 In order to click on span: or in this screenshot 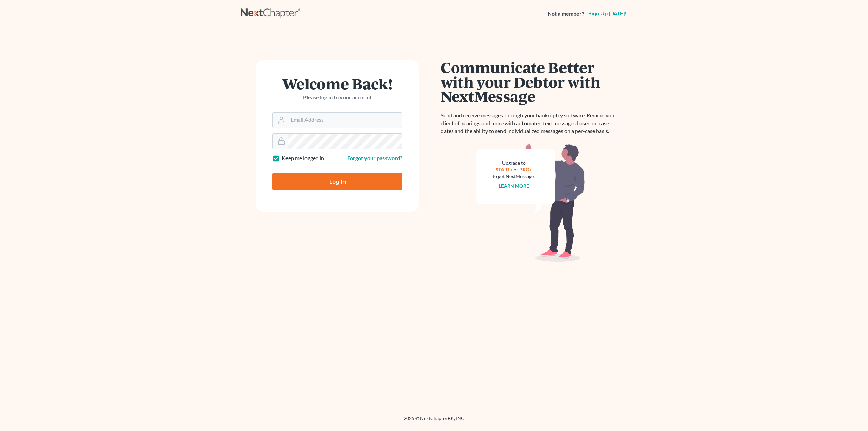, I will do `click(516, 169)`.